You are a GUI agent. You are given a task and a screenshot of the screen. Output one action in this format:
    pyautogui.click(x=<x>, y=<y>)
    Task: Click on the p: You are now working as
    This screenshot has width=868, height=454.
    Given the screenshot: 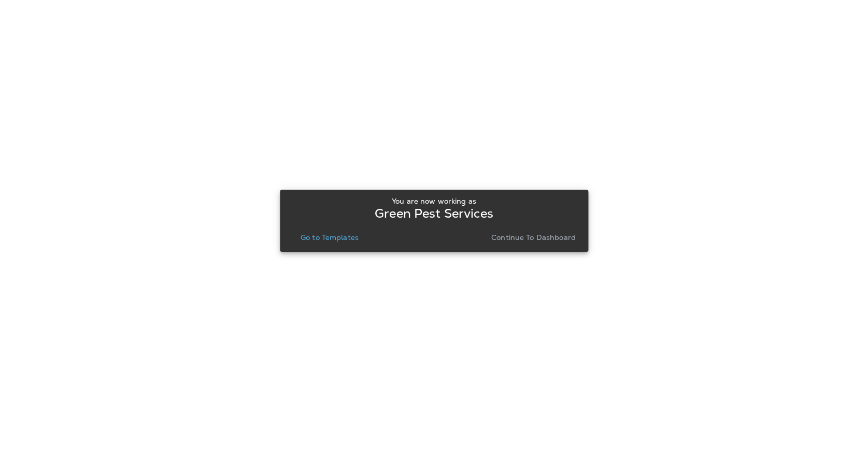 What is the action you would take?
    pyautogui.click(x=434, y=201)
    